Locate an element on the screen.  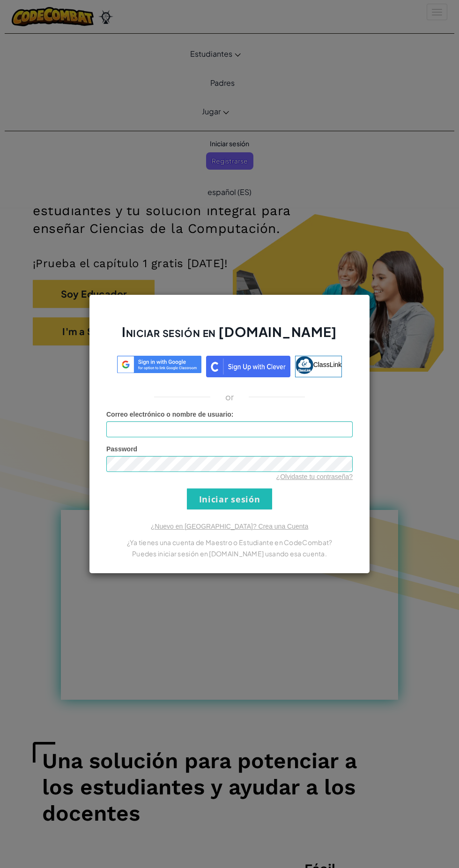
span: ClassLink is located at coordinates (328, 364).